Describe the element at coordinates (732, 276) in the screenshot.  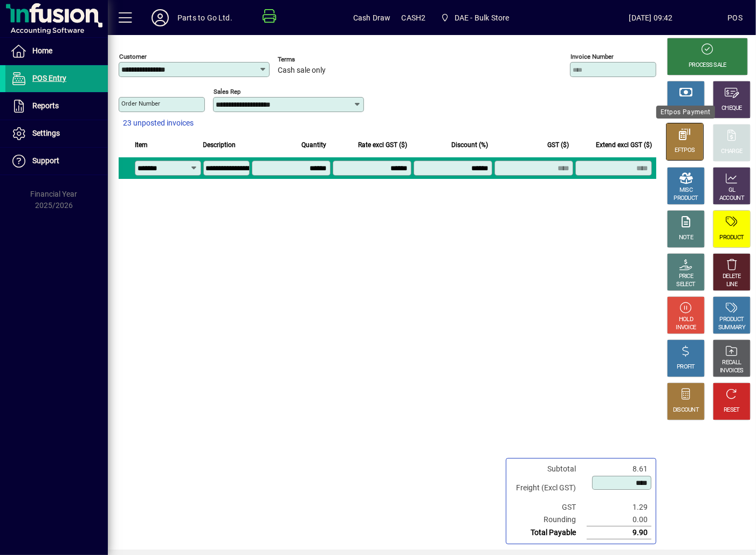
I see `div: DELETE` at that location.